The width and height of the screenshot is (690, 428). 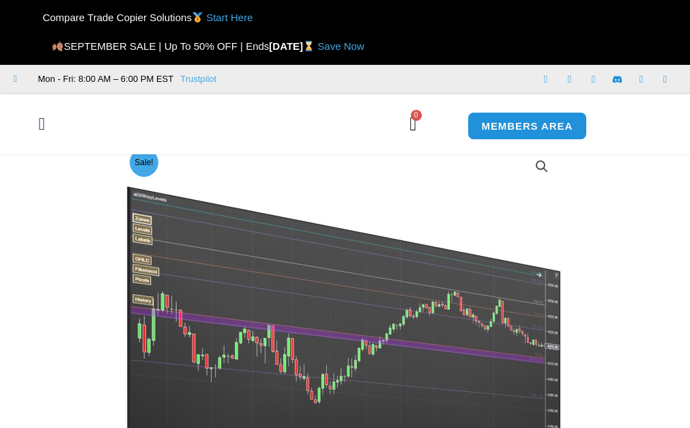 What do you see at coordinates (163, 124) in the screenshot?
I see `img: LogoAI | Affordable Indicators – NinjaTrader` at bounding box center [163, 124].